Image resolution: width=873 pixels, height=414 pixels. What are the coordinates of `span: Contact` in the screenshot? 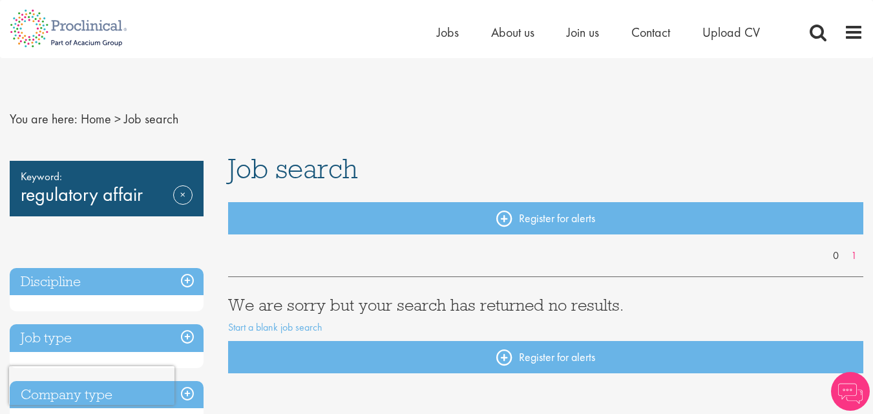 It's located at (651, 32).